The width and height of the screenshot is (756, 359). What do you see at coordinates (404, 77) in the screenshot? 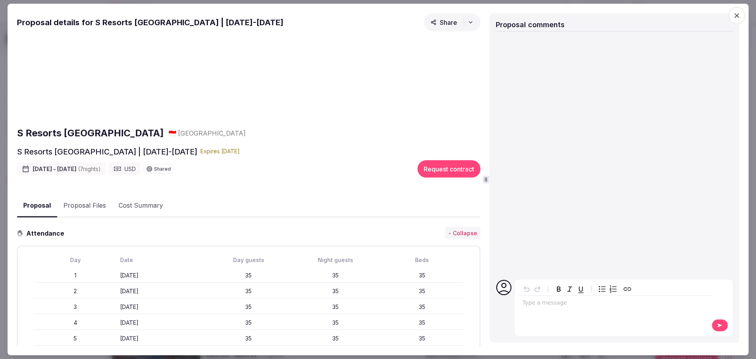
I see `img: Gallery photo 3` at bounding box center [404, 77].